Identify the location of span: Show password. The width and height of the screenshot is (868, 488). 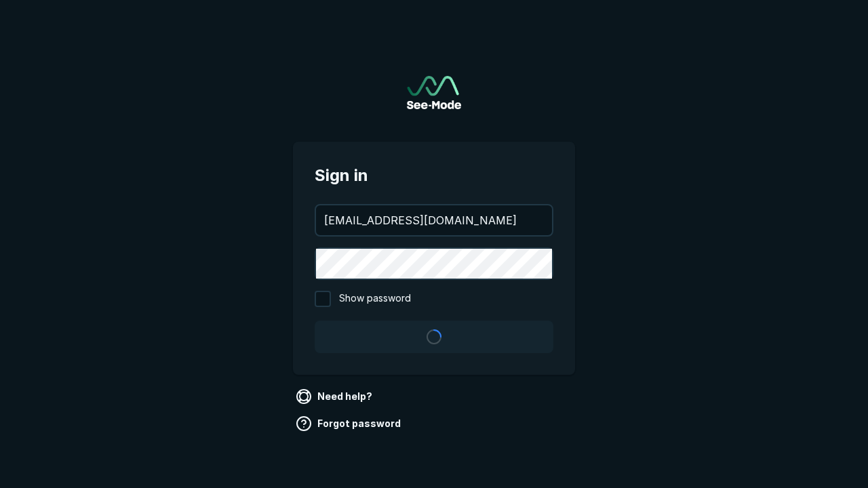
(375, 299).